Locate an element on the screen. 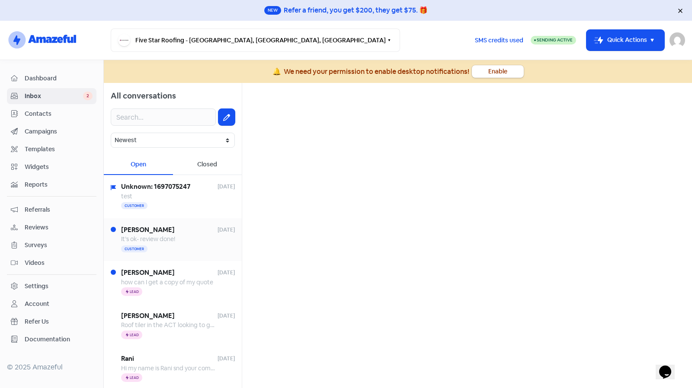 The width and height of the screenshot is (692, 388). a: 🔔We need your permission to enable desktop notifications!Enable is located at coordinates (398, 71).